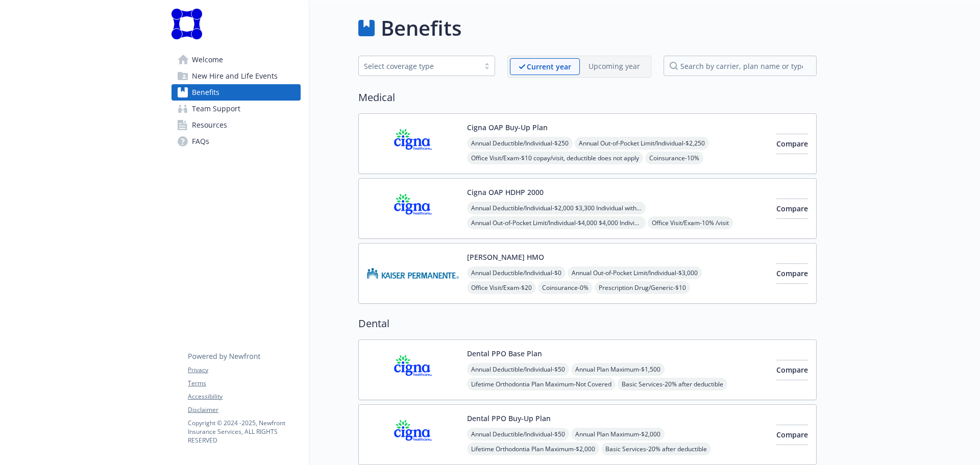  Describe the element at coordinates (541, 384) in the screenshot. I see `span: Lifetime Orthodontia Plan Maximum - Not Covered` at that location.